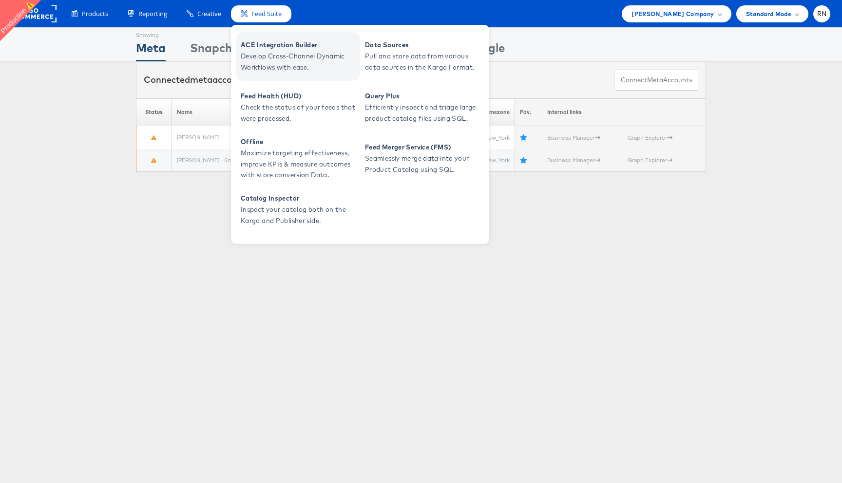 The image size is (842, 483). Describe the element at coordinates (422, 108) in the screenshot. I see `a: Query Plus Efficiently inspect and triage large product catalog files using SQL.` at that location.